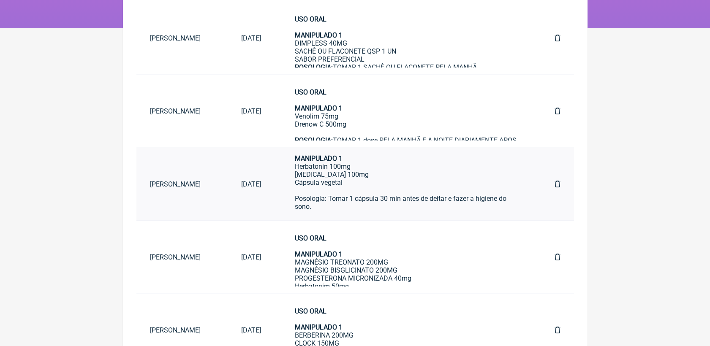 Image resolution: width=710 pixels, height=346 pixels. What do you see at coordinates (408, 59) in the screenshot?
I see `div: DIMPLESS 40MG SACHÊ OU FLACONETE QSP 1 UN SABOR PREFERENCIAL TOMAR 1 SACHÊ OU FLACONETE PELA MANH...` at bounding box center [408, 59].